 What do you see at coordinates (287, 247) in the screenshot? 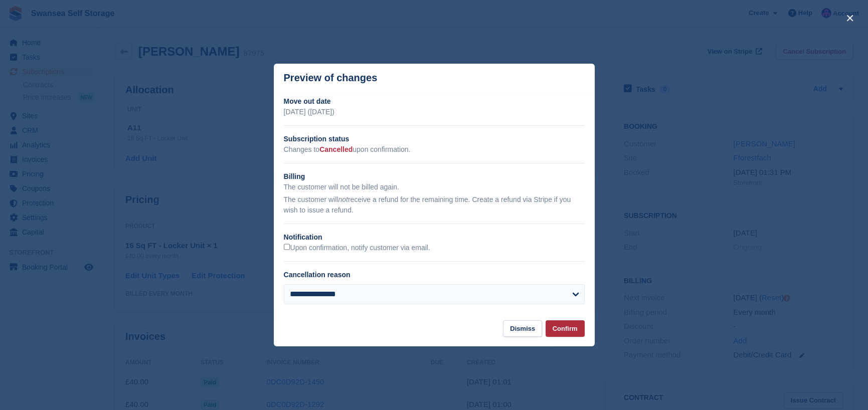
I see `input: Upon confirmation, notify customer via email.` at bounding box center [287, 247].